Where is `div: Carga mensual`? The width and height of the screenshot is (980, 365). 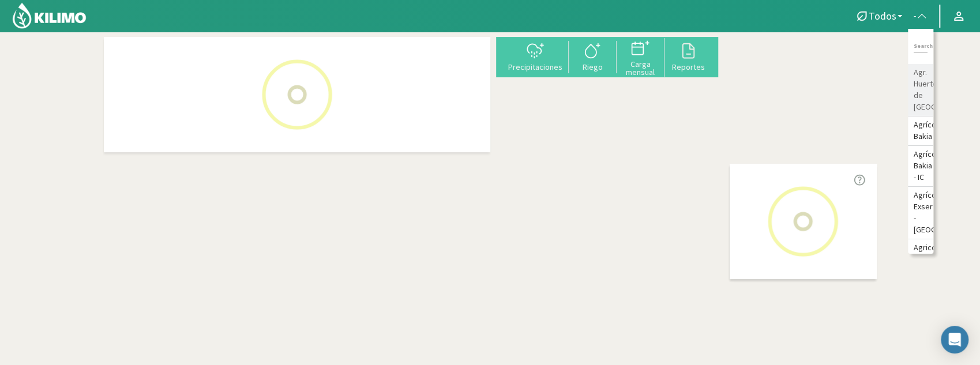 div: Carga mensual is located at coordinates (640, 68).